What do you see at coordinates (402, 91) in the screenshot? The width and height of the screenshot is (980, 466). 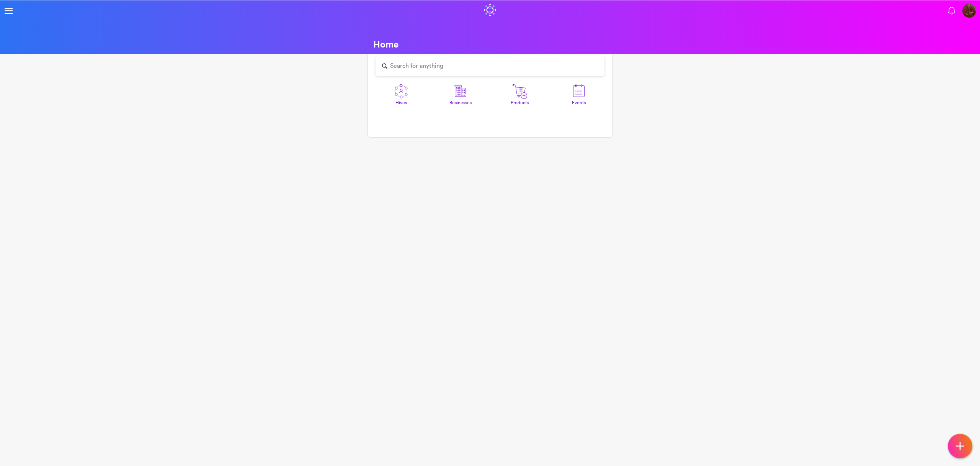 I see `img: Hives` at bounding box center [402, 91].